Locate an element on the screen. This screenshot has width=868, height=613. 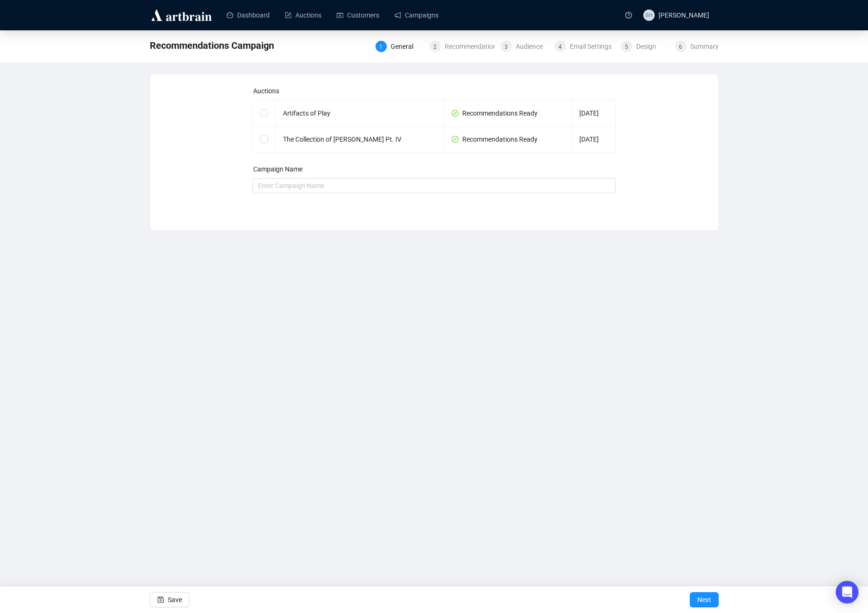
div: 2Recommendations is located at coordinates (462, 47).